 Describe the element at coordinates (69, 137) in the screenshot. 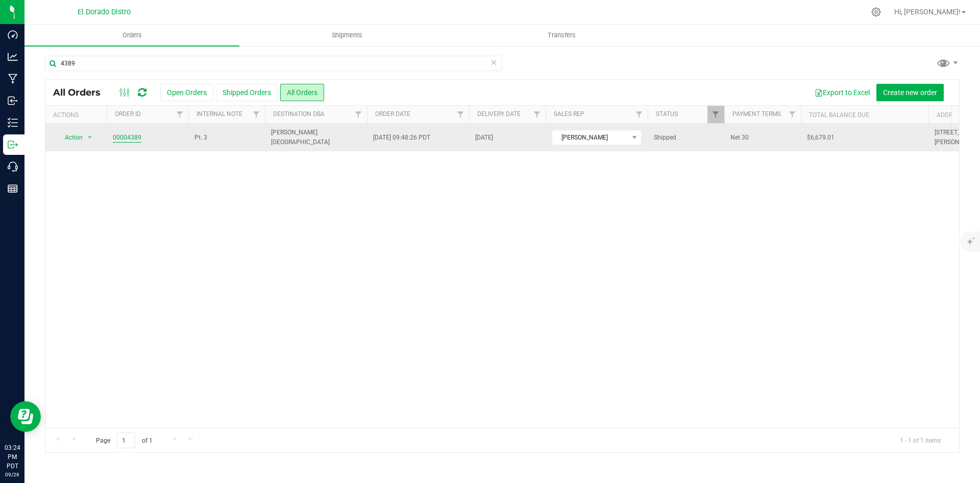

I see `span: Action` at that location.